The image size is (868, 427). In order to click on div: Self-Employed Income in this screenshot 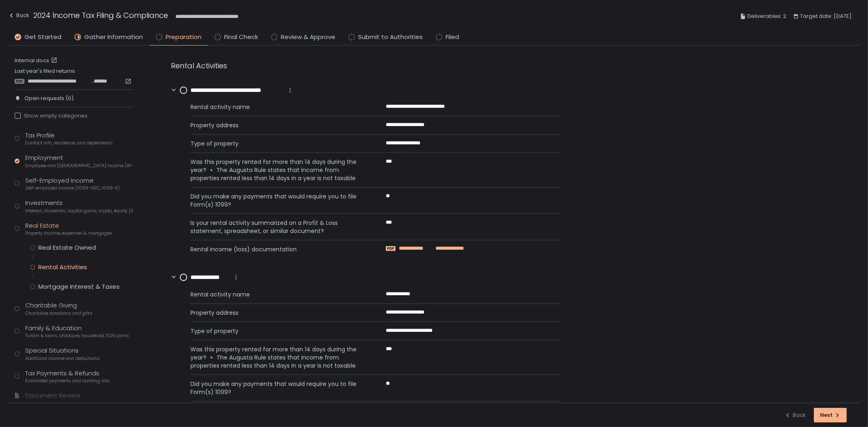, I will do `click(72, 184)`.